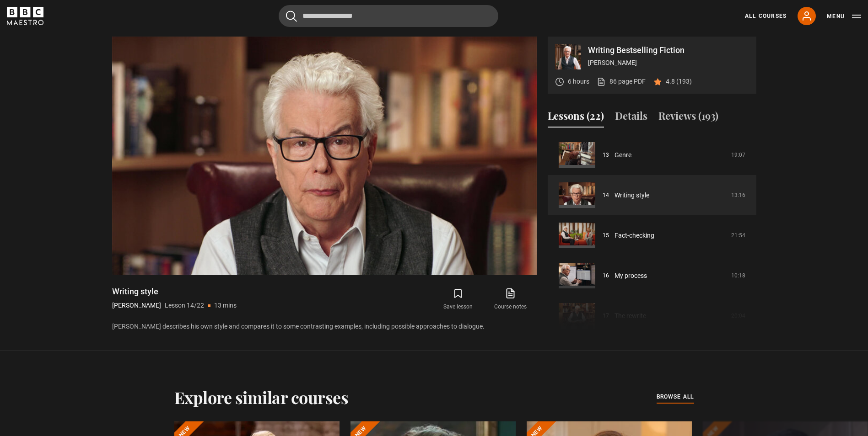 Image resolution: width=868 pixels, height=436 pixels. What do you see at coordinates (261, 397) in the screenshot?
I see `h2: Explore similar courses` at bounding box center [261, 397].